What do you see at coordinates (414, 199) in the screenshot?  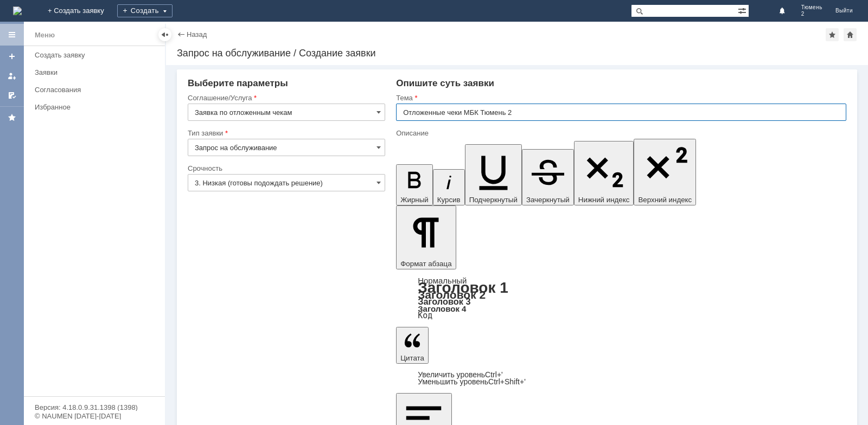 I see `span: Жирный` at bounding box center [414, 199].